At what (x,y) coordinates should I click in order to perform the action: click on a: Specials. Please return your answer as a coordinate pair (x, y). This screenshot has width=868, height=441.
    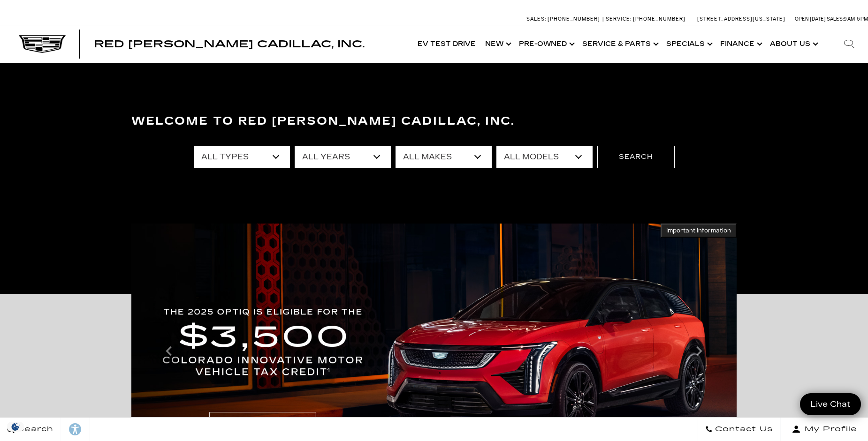
    Looking at the image, I should click on (688, 44).